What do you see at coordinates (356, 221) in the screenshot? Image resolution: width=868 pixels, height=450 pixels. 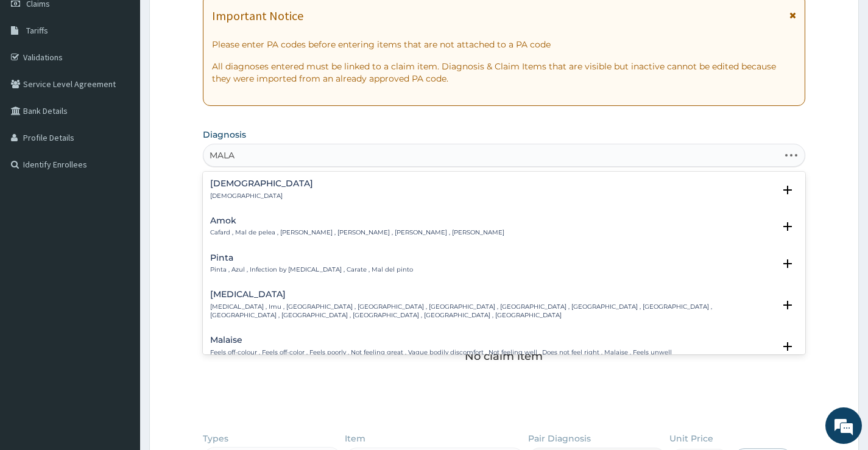 I see `h4: Amok` at bounding box center [356, 221].